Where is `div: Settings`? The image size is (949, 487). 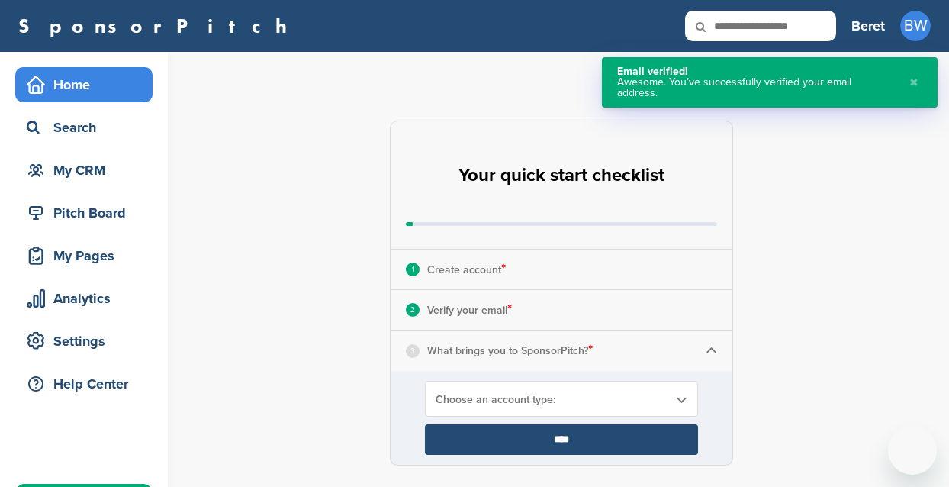 div: Settings is located at coordinates (88, 341).